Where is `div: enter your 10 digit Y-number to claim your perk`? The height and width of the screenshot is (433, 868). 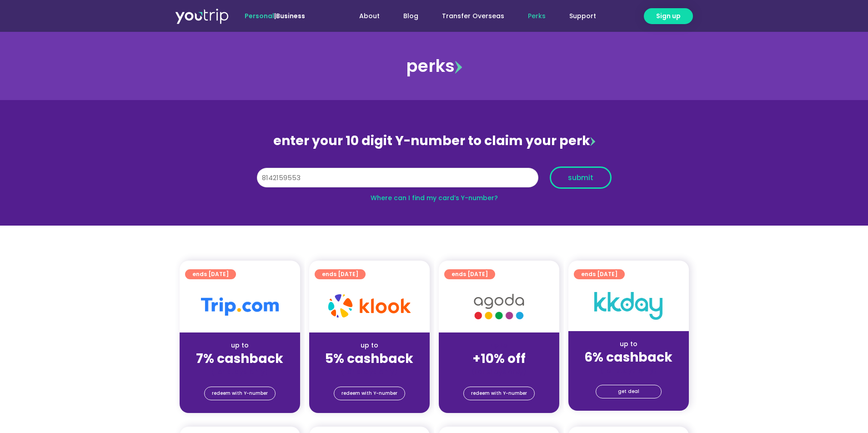 div: enter your 10 digit Y-number to claim your perk is located at coordinates (434, 141).